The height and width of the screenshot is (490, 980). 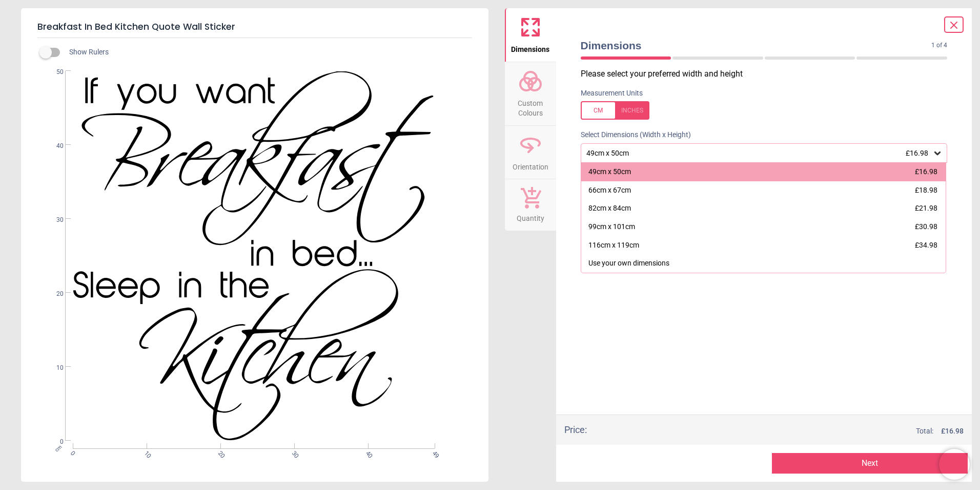 I want to click on div: 66cm x 67cm, so click(x=610, y=191).